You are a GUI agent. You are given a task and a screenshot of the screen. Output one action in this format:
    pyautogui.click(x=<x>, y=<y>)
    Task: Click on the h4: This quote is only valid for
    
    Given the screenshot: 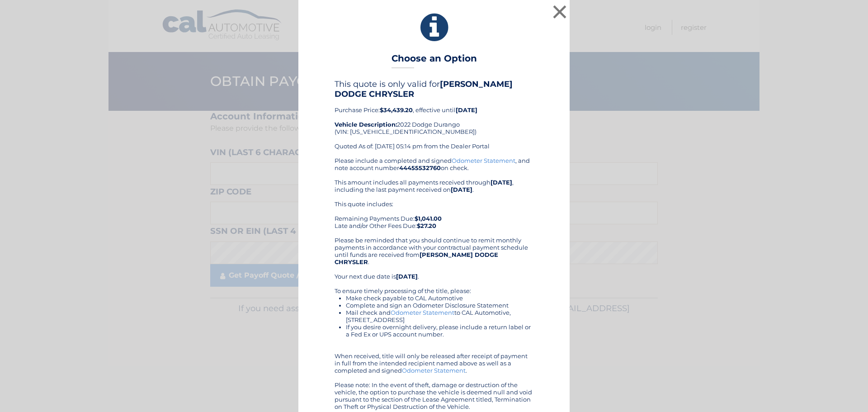 What is the action you would take?
    pyautogui.click(x=434, y=89)
    